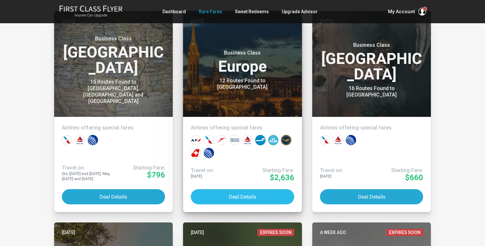 The image size is (485, 246). Describe the element at coordinates (401, 12) in the screenshot. I see `span: My Account` at that location.